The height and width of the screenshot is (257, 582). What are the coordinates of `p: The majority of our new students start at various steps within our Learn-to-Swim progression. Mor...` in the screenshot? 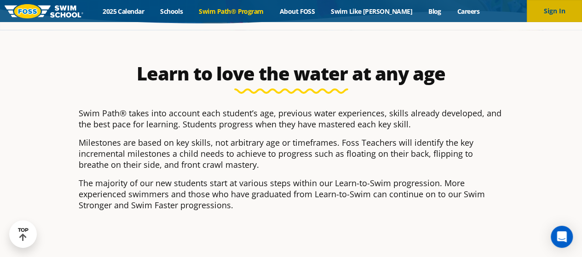 It's located at (291, 194).